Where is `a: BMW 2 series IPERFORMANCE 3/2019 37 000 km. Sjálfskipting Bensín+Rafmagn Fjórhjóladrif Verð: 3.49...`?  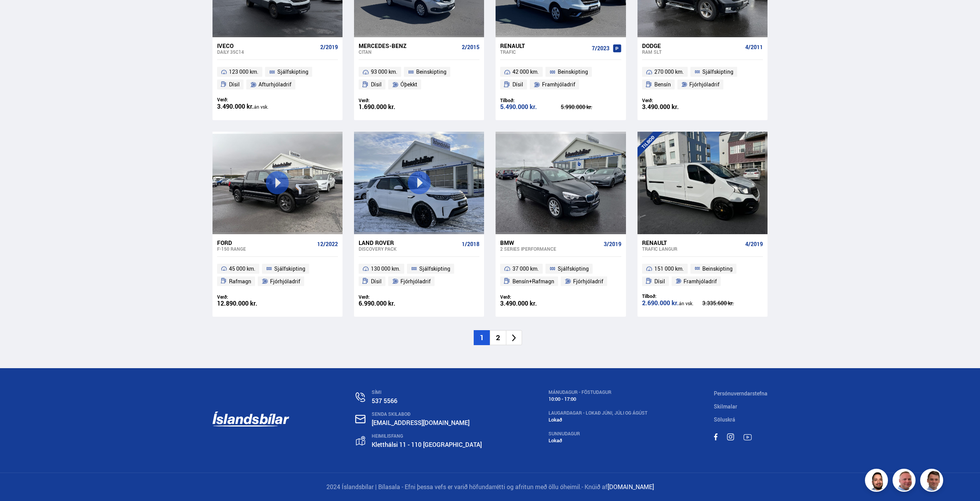
a: BMW 2 series IPERFORMANCE 3/2019 37 000 km. Sjálfskipting Bensín+Rafmagn Fjórhjóladrif Verð: 3.49... is located at coordinates (560, 276).